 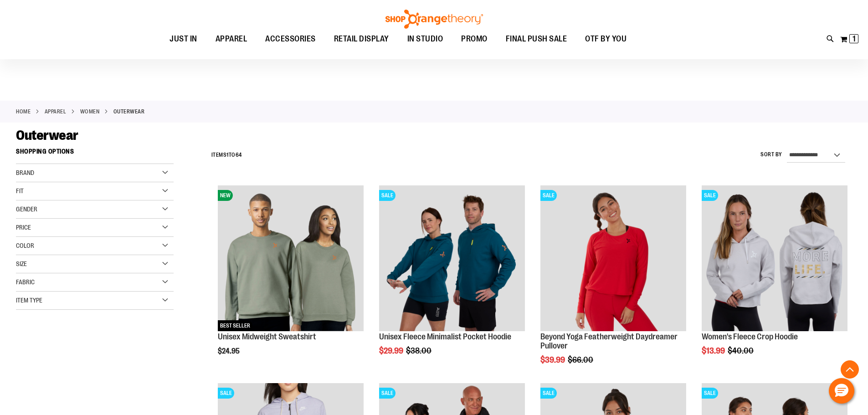 I want to click on span: PROMO, so click(x=474, y=39).